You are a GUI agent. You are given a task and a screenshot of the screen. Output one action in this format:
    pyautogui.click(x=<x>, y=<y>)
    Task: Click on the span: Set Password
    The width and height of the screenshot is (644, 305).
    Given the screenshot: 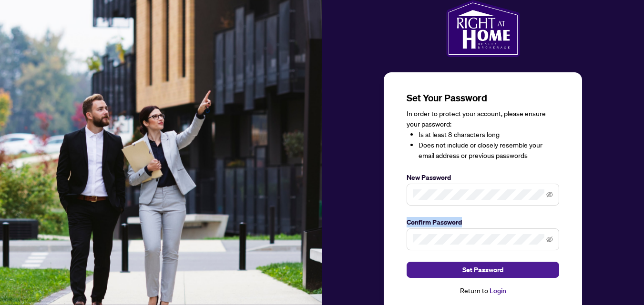 What is the action you would take?
    pyautogui.click(x=483, y=270)
    